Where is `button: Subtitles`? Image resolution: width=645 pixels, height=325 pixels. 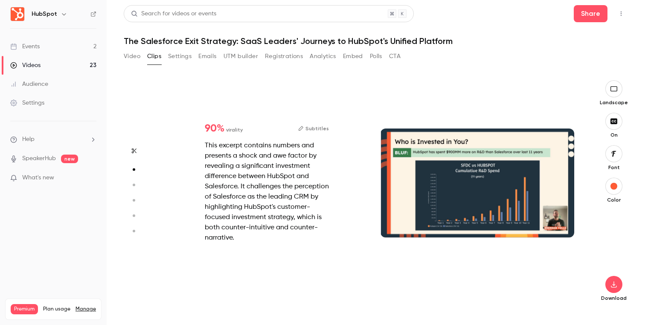
button: Subtitles is located at coordinates (314, 128).